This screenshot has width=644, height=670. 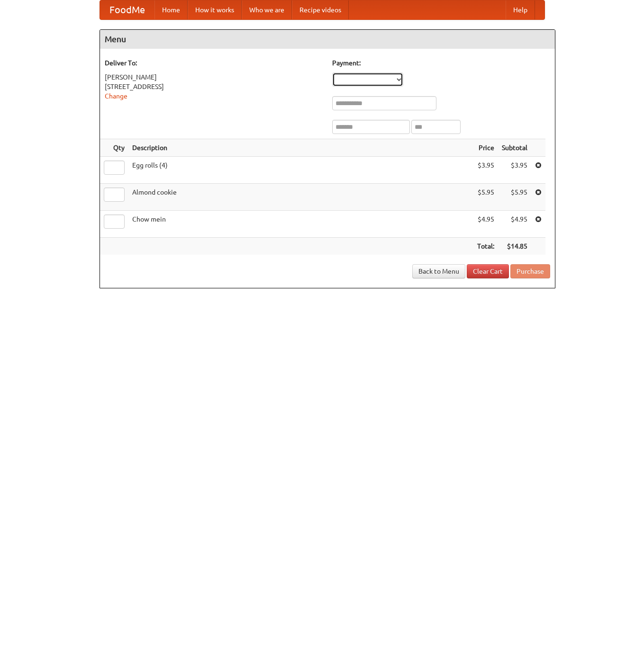 What do you see at coordinates (530, 271) in the screenshot?
I see `button: Purchase` at bounding box center [530, 271].